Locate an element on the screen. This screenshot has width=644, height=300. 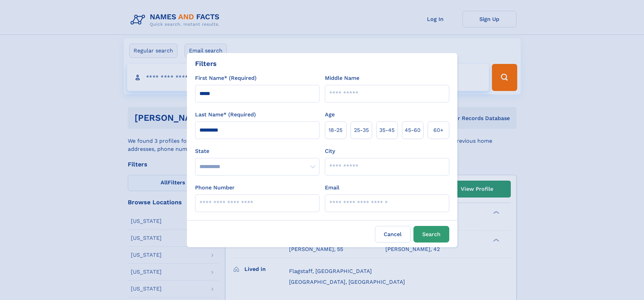
span: 25‑35 is located at coordinates (362, 130).